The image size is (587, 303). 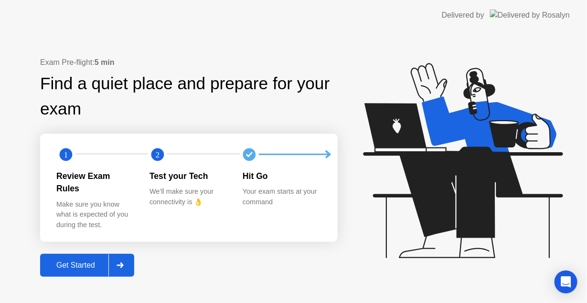 I want to click on button: Get Started, so click(x=87, y=266).